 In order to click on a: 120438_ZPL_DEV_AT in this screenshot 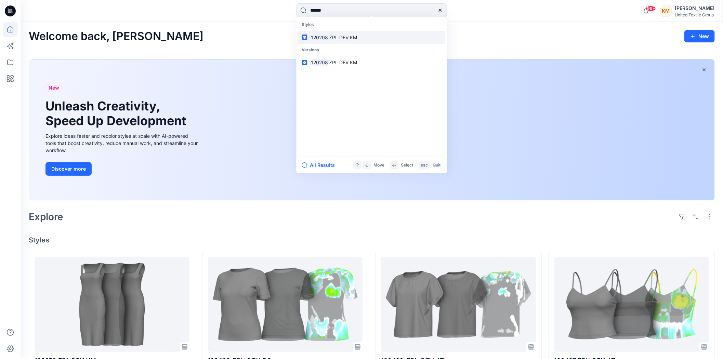, I will do `click(458, 304)`.